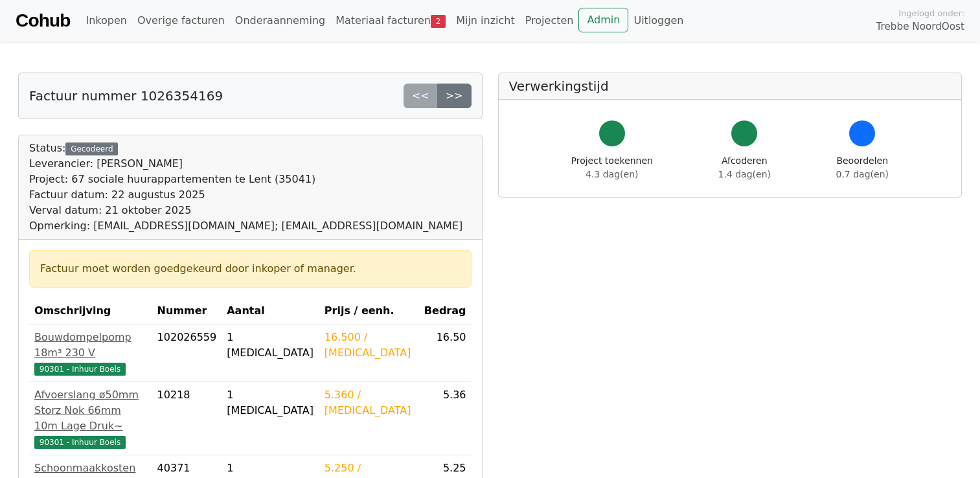  Describe the element at coordinates (90, 346) in the screenshot. I see `div: Bouwdompelpomp 18m³ 230 V` at that location.